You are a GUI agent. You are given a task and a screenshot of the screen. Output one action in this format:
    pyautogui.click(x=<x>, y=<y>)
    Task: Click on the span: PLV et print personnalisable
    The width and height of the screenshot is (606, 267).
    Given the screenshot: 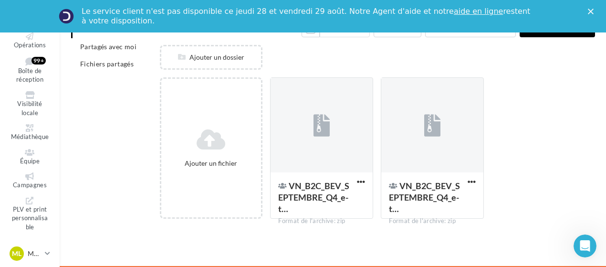 What is the action you would take?
    pyautogui.click(x=30, y=217)
    